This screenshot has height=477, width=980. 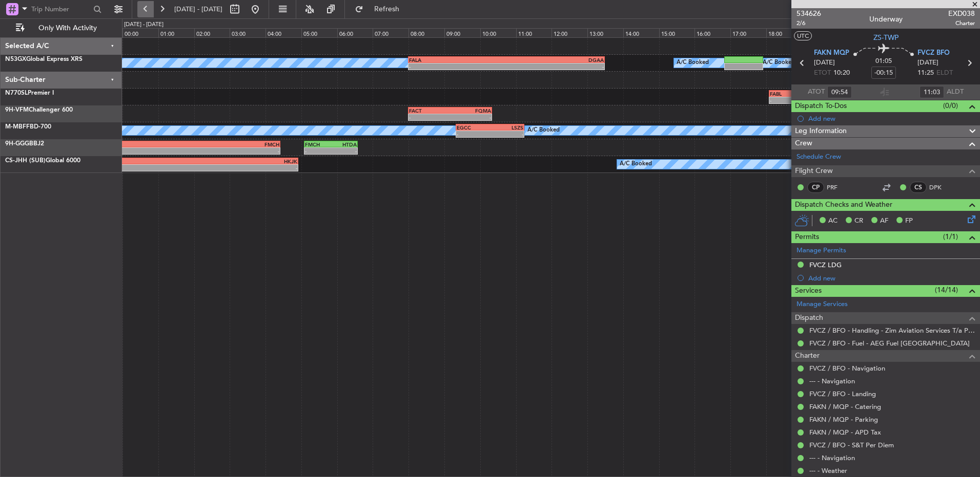 I want to click on span: Services, so click(x=808, y=291).